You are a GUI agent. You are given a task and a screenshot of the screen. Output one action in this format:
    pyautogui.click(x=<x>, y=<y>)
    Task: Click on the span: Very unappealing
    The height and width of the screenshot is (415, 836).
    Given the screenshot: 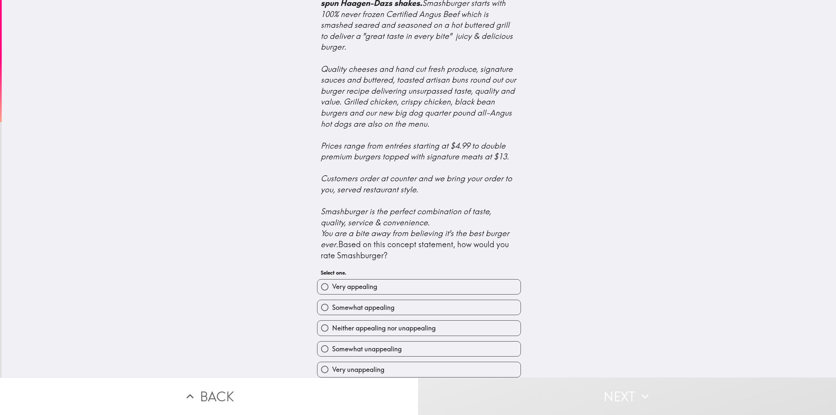 What is the action you would take?
    pyautogui.click(x=358, y=370)
    